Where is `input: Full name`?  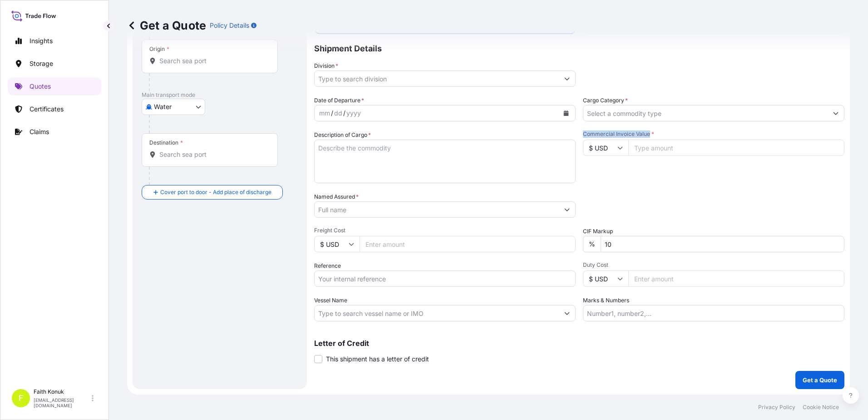 input: Full name is located at coordinates (437, 209).